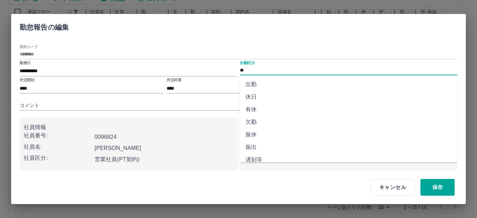  Describe the element at coordinates (29, 46) in the screenshot. I see `label: 契約コード` at that location.